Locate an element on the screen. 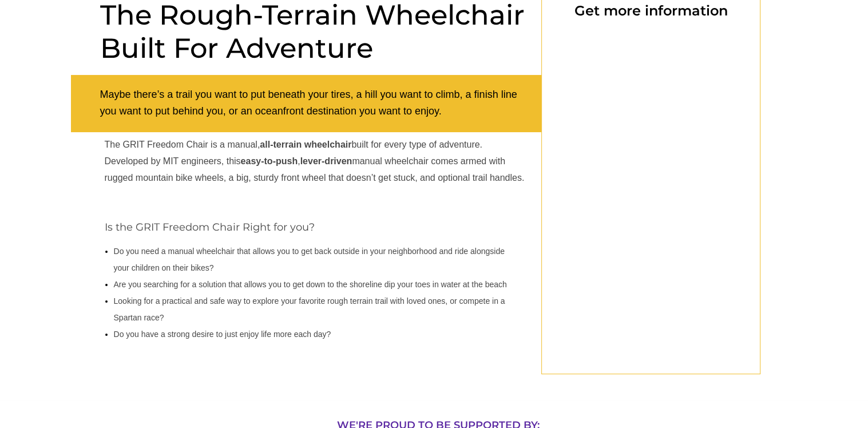 Image resolution: width=868 pixels, height=428 pixels. span: Do you have a strong desire to just enjoy life more each day? is located at coordinates (223, 334).